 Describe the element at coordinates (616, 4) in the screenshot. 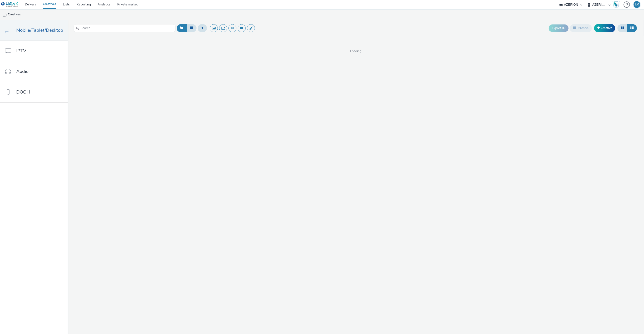

I see `div: Hawk Academy` at that location.